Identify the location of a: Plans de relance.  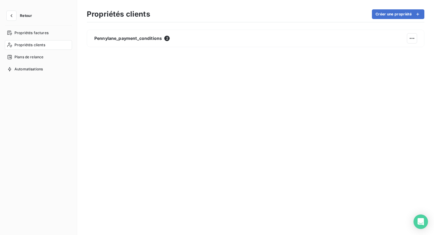
(38, 57).